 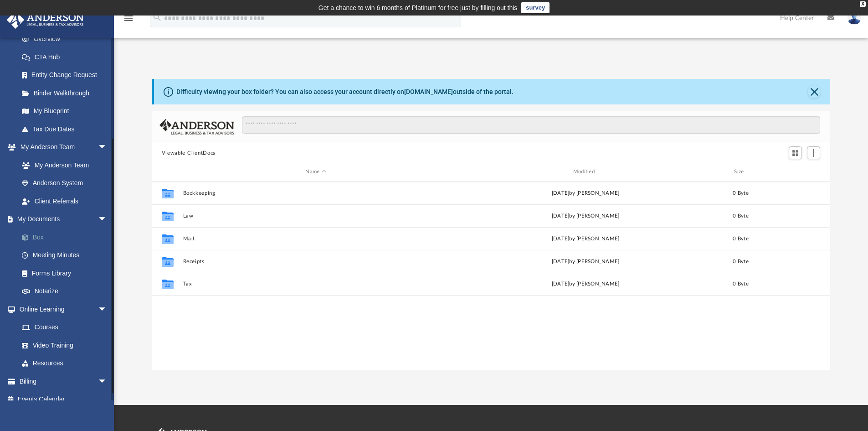 I want to click on a: Events Calendar, so click(x=64, y=400).